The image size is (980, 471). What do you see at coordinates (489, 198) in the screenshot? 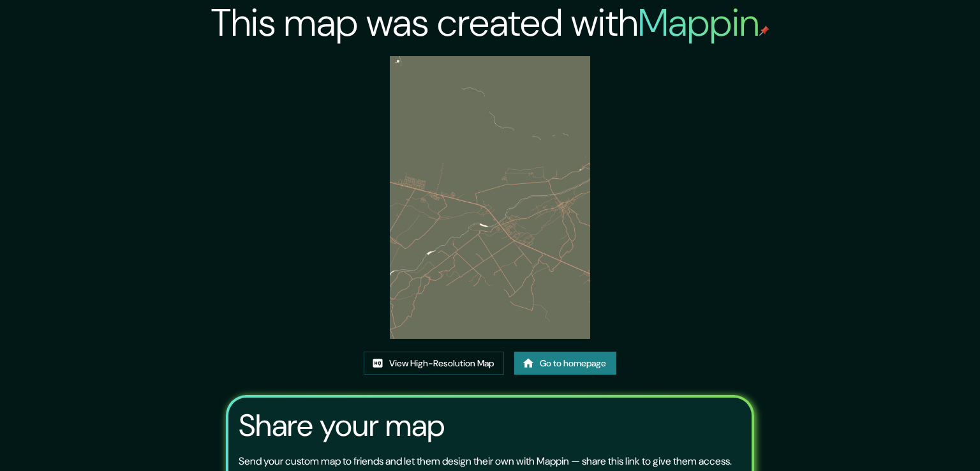
I see `img: created-map` at bounding box center [489, 198].